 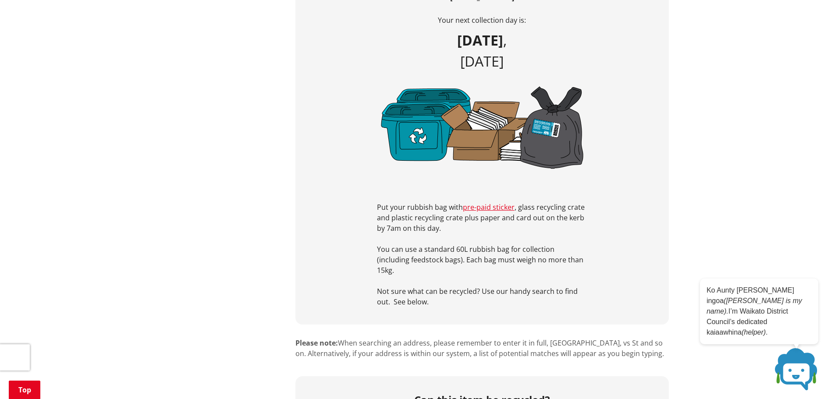 I want to click on p: Put your rubbish bag with , glass recycling crate and plastic recycling crate plus paper and card..., so click(x=482, y=218).